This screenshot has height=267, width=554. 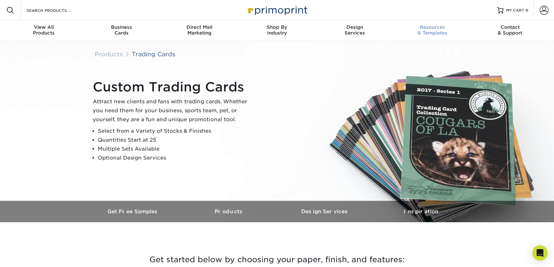 What do you see at coordinates (44, 27) in the screenshot?
I see `span: View All` at bounding box center [44, 27].